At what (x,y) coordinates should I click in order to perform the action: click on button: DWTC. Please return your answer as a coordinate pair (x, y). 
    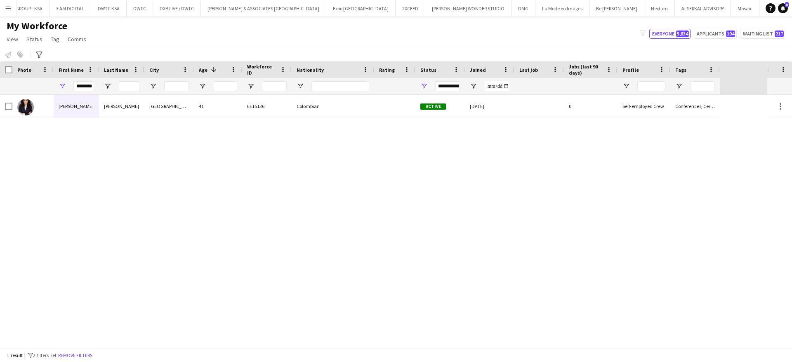
    Looking at the image, I should click on (140, 8).